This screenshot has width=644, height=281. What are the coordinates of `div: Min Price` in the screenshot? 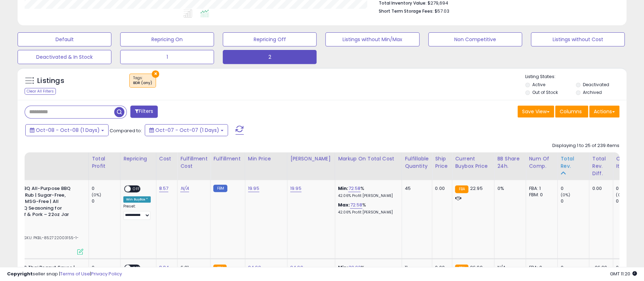 It's located at (266, 158).